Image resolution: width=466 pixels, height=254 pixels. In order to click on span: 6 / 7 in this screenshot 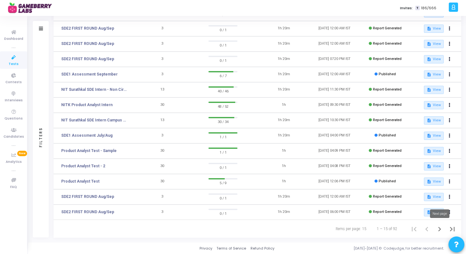, I will do `click(223, 76)`.